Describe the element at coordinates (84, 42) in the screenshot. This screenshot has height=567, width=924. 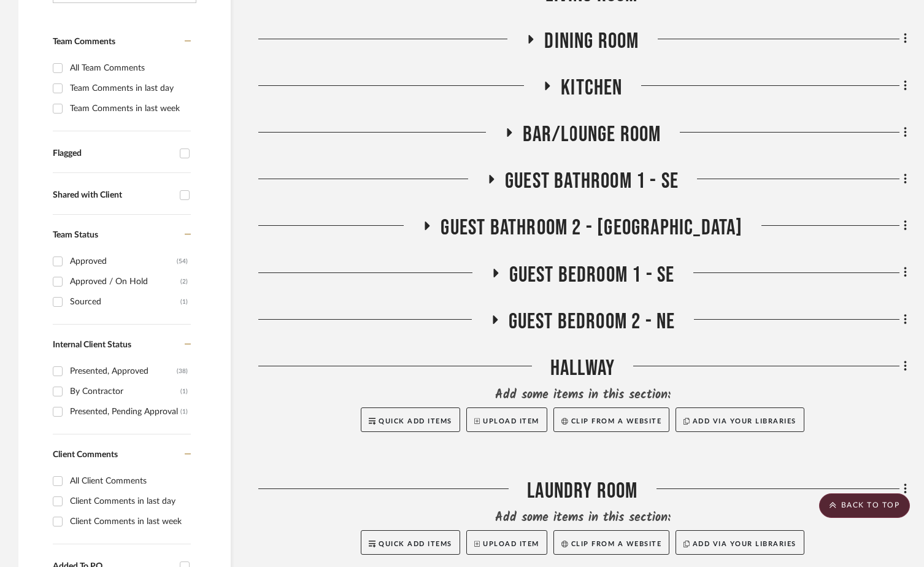
I see `span: Team Comments` at that location.